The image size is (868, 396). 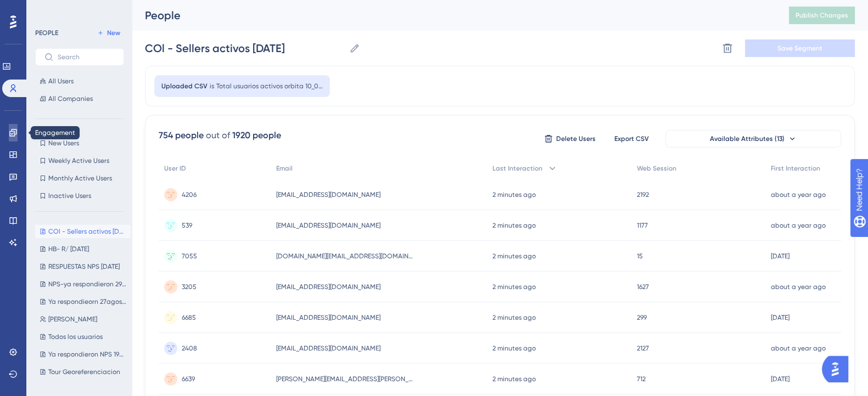 What do you see at coordinates (189, 287) in the screenshot?
I see `span: 3205` at bounding box center [189, 287].